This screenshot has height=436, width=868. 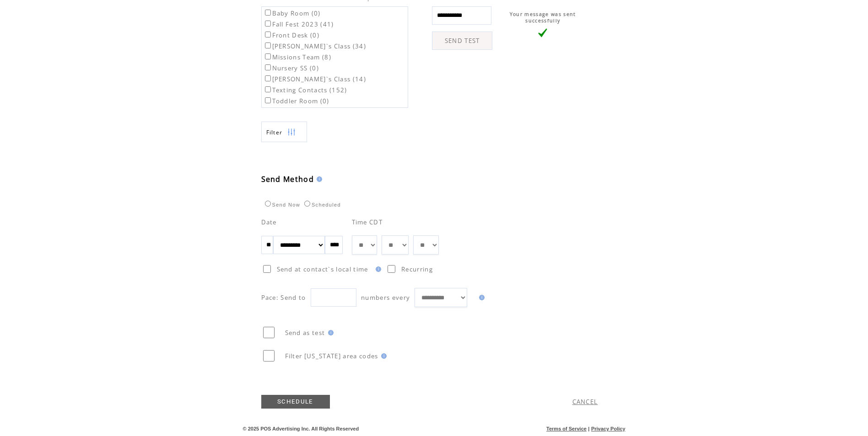 I want to click on input: Front Desk (0), so click(x=268, y=34).